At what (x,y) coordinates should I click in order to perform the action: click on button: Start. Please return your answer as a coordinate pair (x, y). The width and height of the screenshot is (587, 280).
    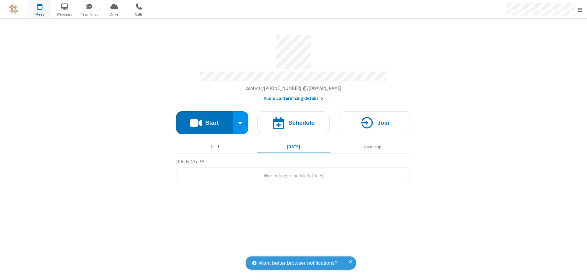
    Looking at the image, I should click on (204, 123).